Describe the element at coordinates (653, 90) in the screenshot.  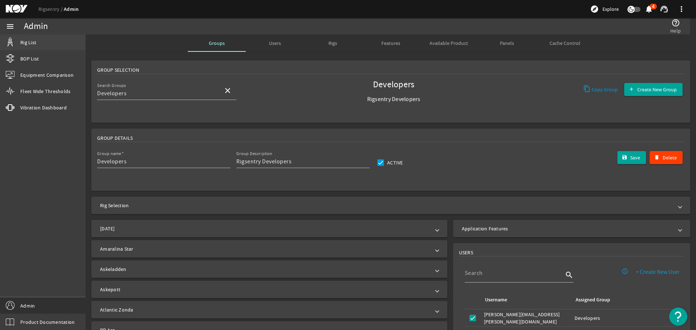
I see `button: Create New Group` at that location.